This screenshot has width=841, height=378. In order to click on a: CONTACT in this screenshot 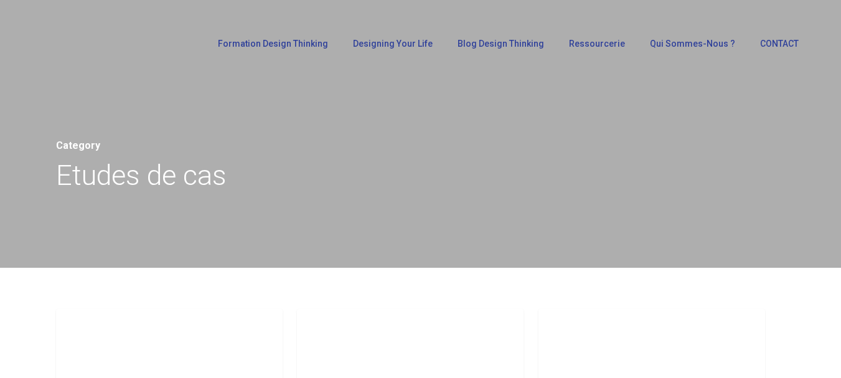, I will do `click(779, 44)`.